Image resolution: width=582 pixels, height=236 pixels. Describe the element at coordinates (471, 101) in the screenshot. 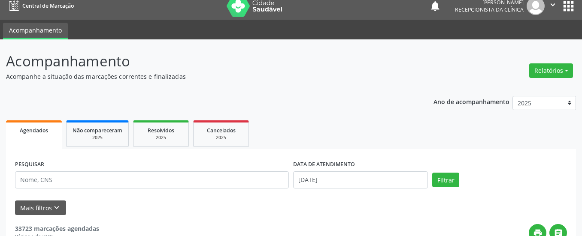

I see `p: Ano de acompanhamento` at that location.